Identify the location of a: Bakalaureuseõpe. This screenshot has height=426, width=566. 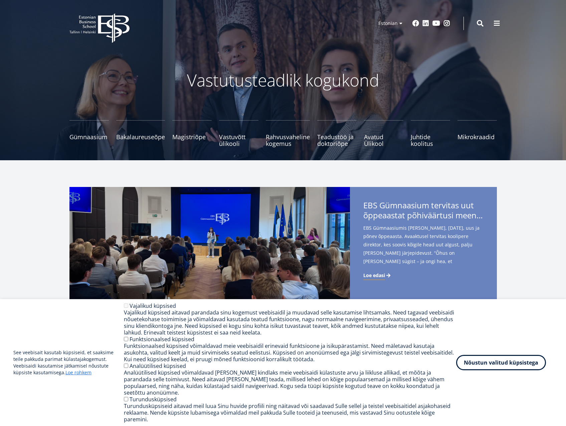
(140, 133).